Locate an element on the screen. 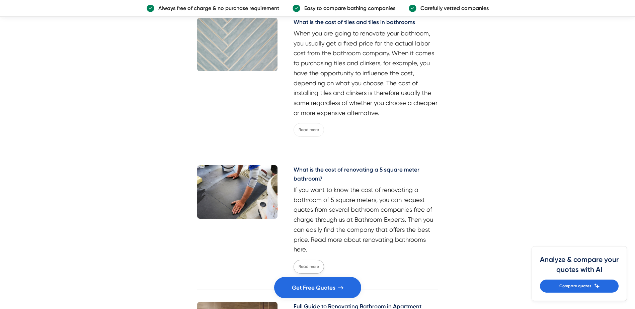  h5: What is the cost of renovating a 5 square meter bathroom? is located at coordinates (366, 175).